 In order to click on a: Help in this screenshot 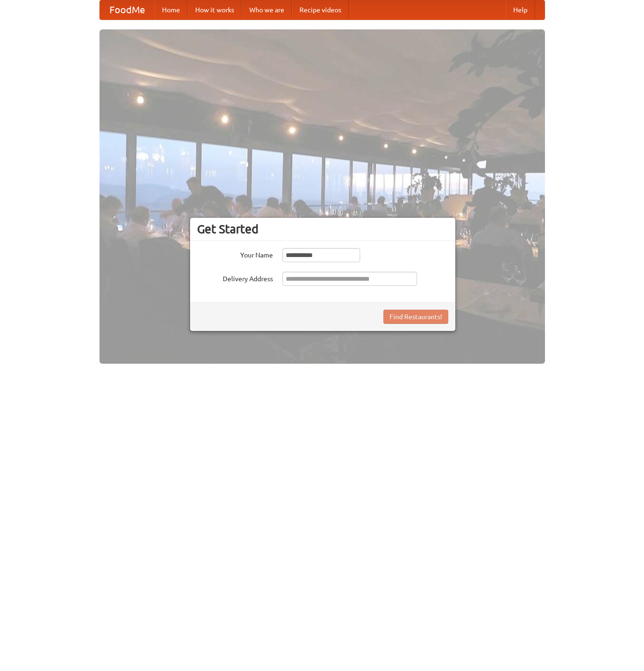, I will do `click(521, 10)`.